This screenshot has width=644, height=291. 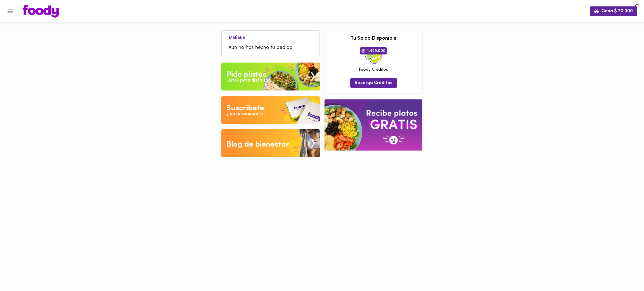 What do you see at coordinates (246, 75) in the screenshot?
I see `div: Pide platos` at bounding box center [246, 75].